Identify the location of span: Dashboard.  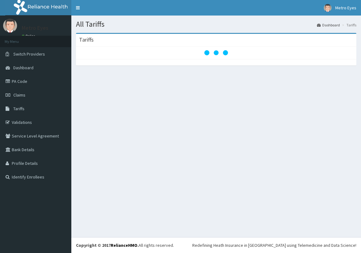
(23, 68).